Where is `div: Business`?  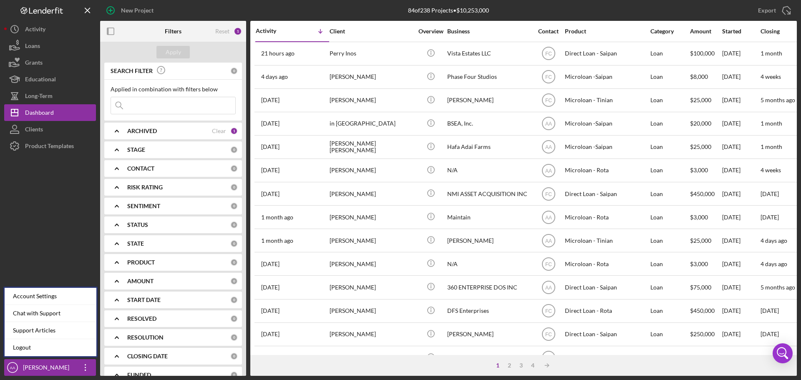
div: Business is located at coordinates (489, 31).